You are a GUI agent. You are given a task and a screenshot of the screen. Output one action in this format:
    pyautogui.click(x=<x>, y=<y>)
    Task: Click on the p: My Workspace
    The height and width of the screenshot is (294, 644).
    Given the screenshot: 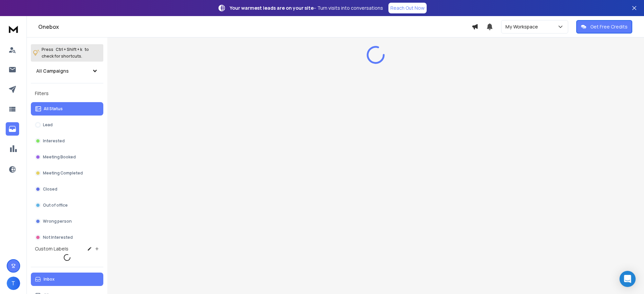 What is the action you would take?
    pyautogui.click(x=523, y=27)
    